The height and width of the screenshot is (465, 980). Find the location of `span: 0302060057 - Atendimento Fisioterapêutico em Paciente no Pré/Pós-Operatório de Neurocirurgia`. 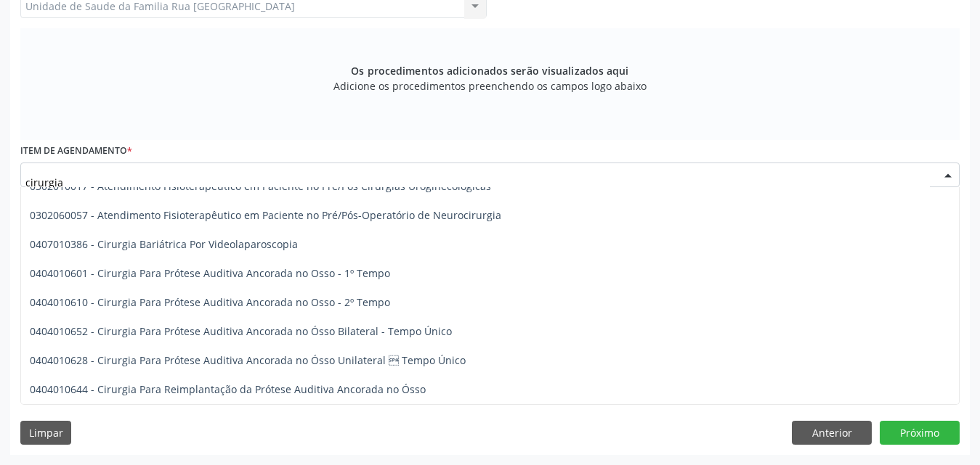

span: 0302060057 - Atendimento Fisioterapêutico em Paciente no Pré/Pós-Operatório de Neurocirurgia is located at coordinates (265, 215).